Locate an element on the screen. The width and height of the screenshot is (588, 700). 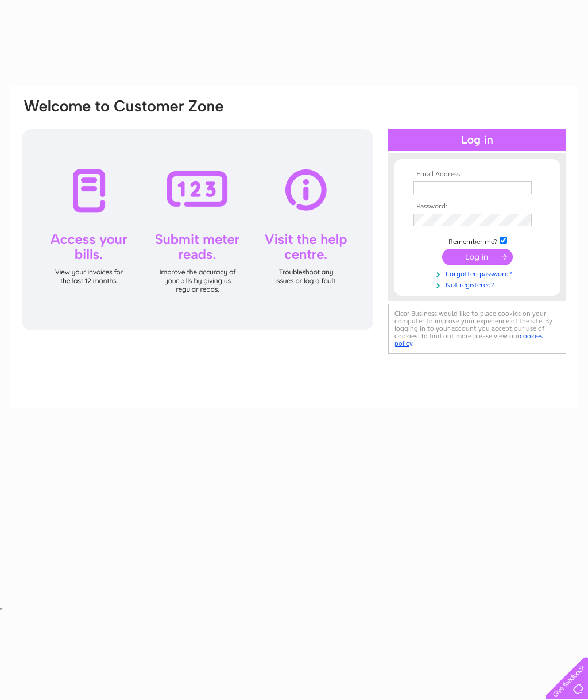
td: Remember me? is located at coordinates (476, 241).